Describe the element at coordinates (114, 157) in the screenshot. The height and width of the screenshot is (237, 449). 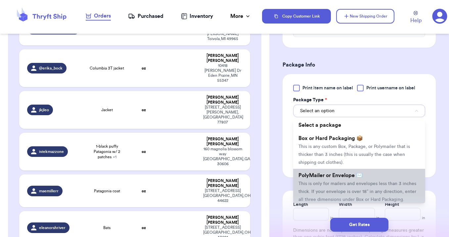
I see `span: + 1` at that location.